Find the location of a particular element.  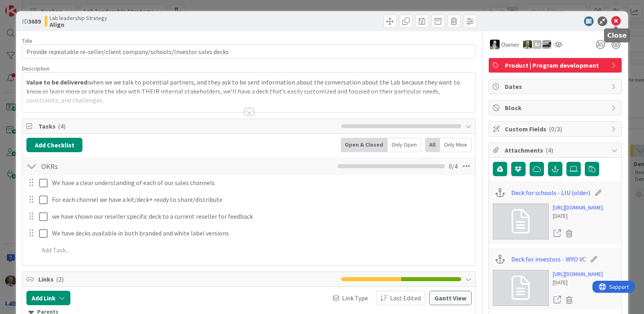

p: we have shown our reseller specific deck to a current reseller for feedback is located at coordinates (261, 217).